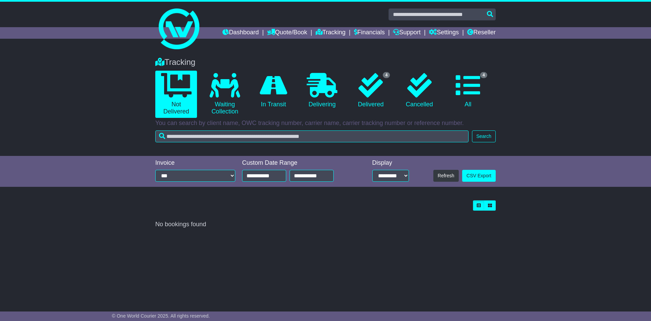 This screenshot has width=651, height=321. I want to click on a: Quote/Book, so click(287, 33).